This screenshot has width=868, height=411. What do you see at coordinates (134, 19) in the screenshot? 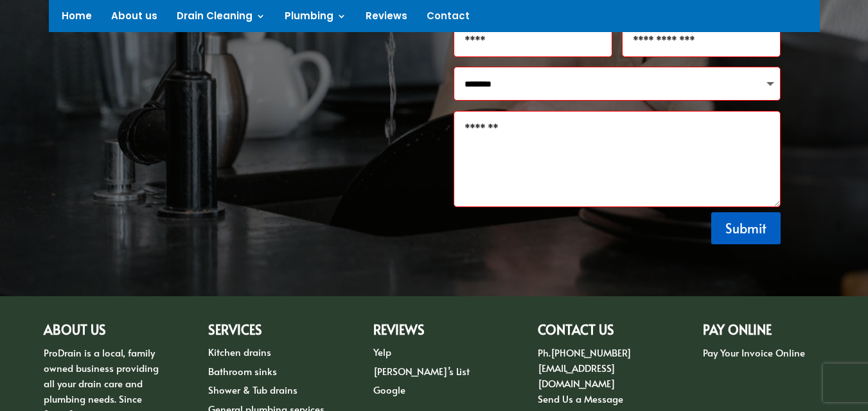
I see `a: About us` at bounding box center [134, 19].